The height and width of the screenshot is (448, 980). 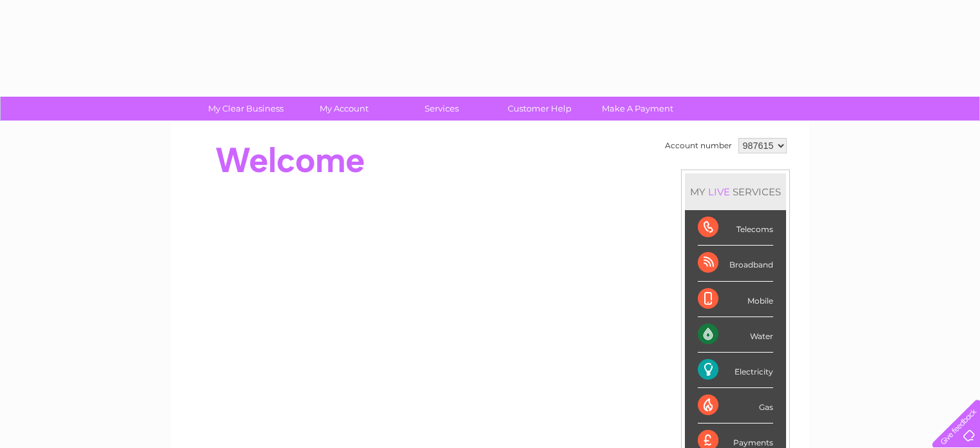 I want to click on a: My Account, so click(x=344, y=108).